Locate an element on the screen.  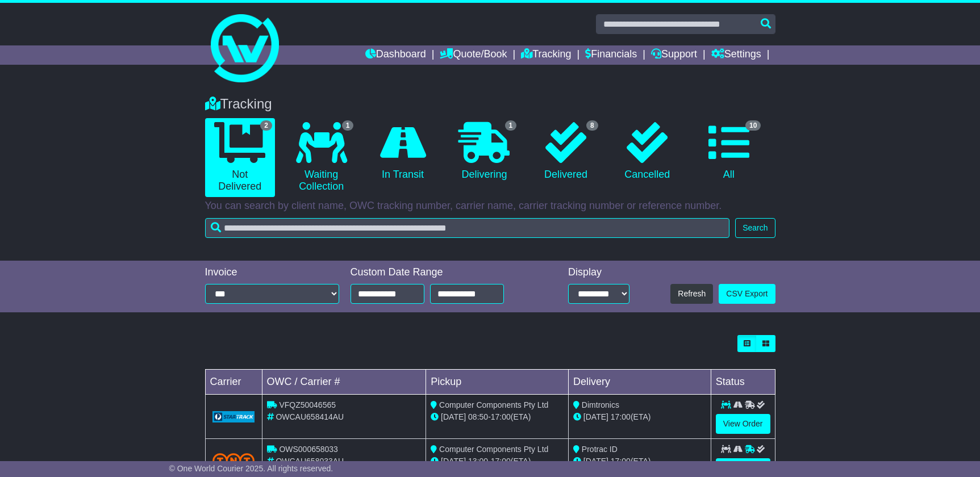
td: Status is located at coordinates (743, 382).